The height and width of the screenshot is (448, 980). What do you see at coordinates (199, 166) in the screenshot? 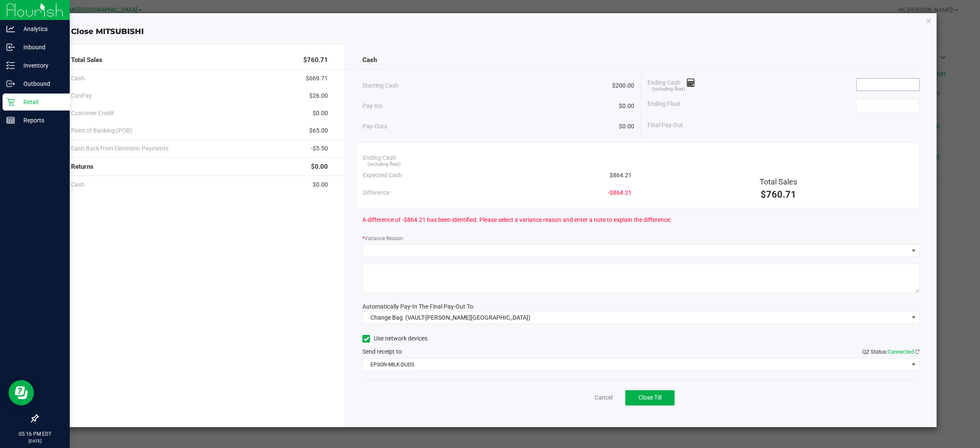
I see `div: Returns` at bounding box center [199, 166].